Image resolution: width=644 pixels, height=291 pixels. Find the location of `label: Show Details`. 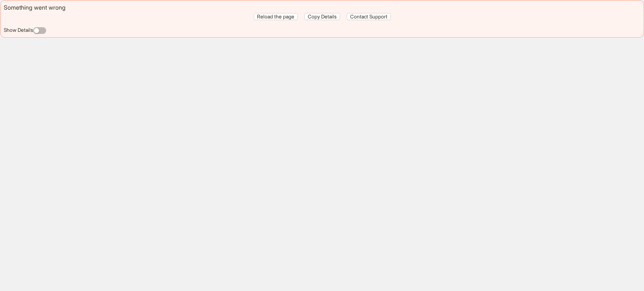

label: Show Details is located at coordinates (19, 30).